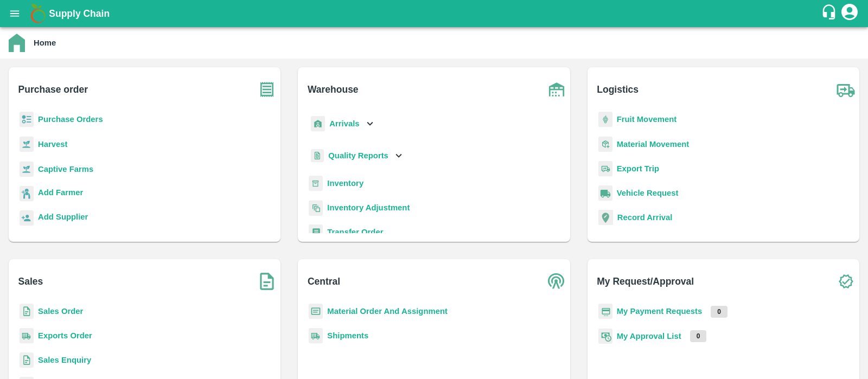  What do you see at coordinates (605, 217) in the screenshot?
I see `img: recordArrival` at bounding box center [605, 217].